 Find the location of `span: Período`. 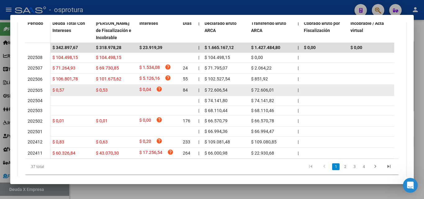

span: Período is located at coordinates (35, 23).